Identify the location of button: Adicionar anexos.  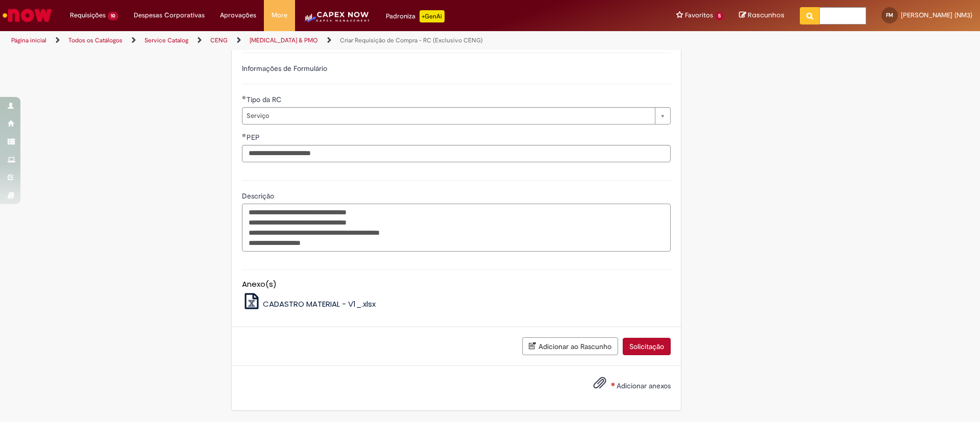
(600, 385).